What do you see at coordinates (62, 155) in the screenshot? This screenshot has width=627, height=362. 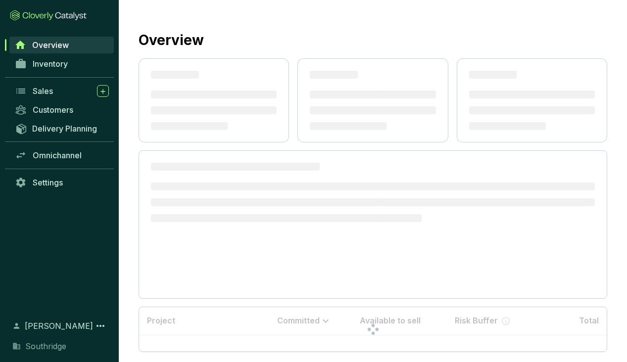 I see `a: Omnichannel` at bounding box center [62, 155].